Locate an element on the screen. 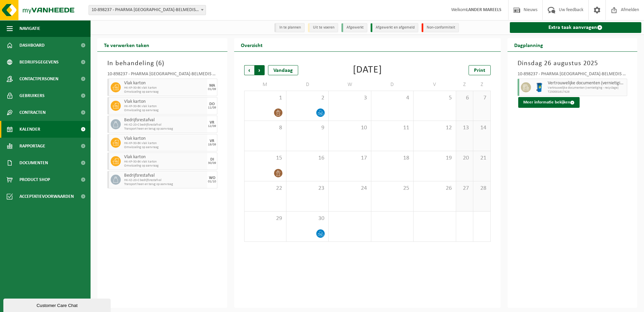  li: Afgewerkt is located at coordinates (354, 27).